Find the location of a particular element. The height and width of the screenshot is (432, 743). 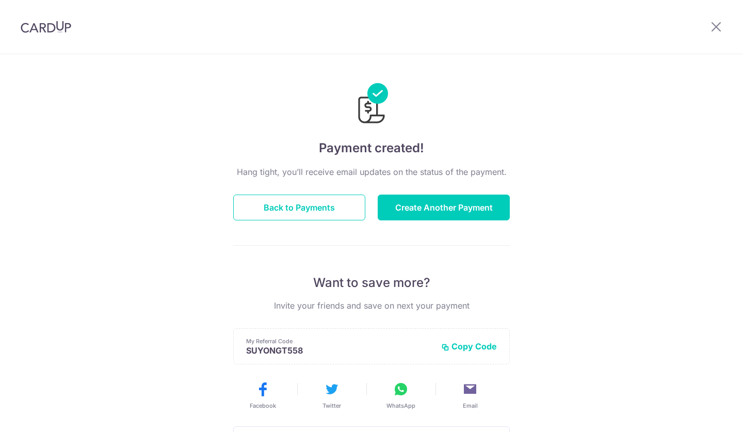

p: Hang tight, you’ll receive email updates on the status of the payment. is located at coordinates (372, 172).